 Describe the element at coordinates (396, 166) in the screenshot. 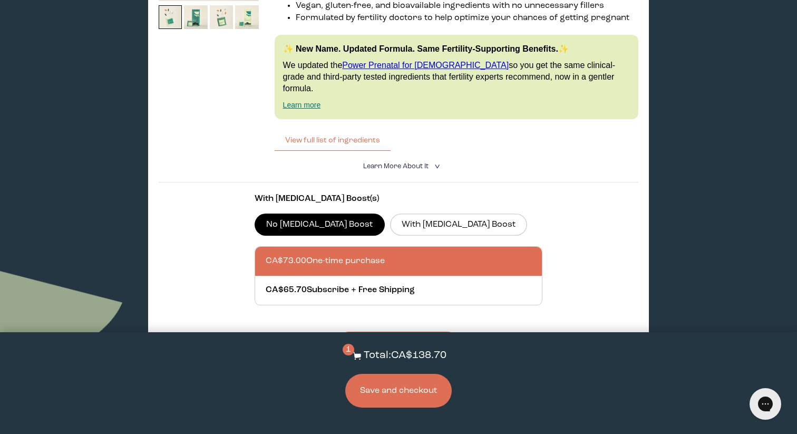

I see `span: Learn More About it` at that location.